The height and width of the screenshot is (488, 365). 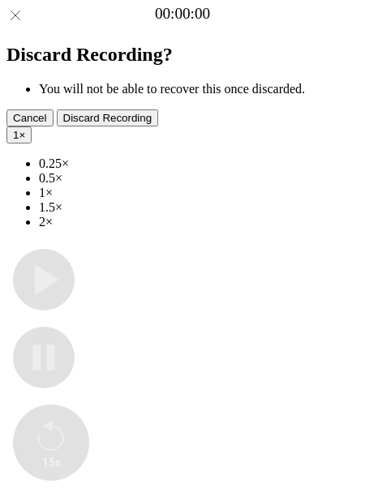 What do you see at coordinates (199, 178) in the screenshot?
I see `li: 0.5×` at bounding box center [199, 178].